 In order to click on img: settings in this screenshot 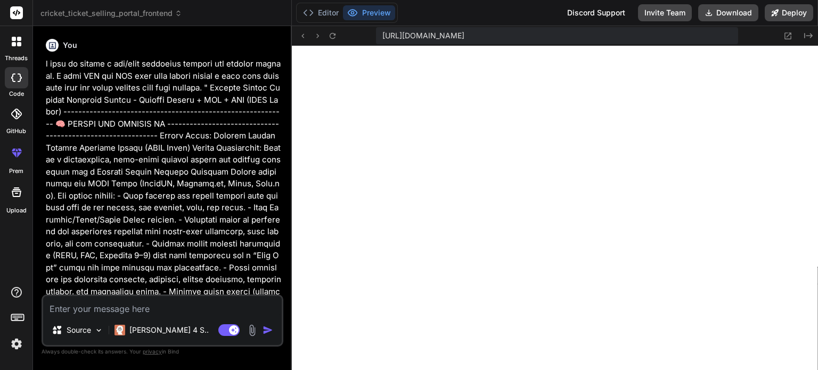, I will do `click(17, 344)`.